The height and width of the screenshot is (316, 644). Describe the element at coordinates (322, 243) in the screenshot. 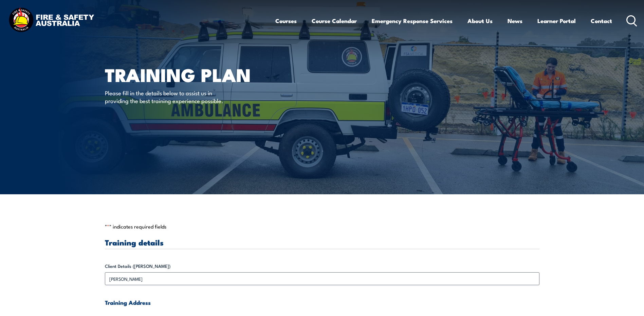

I see `h3: Training details` at that location.